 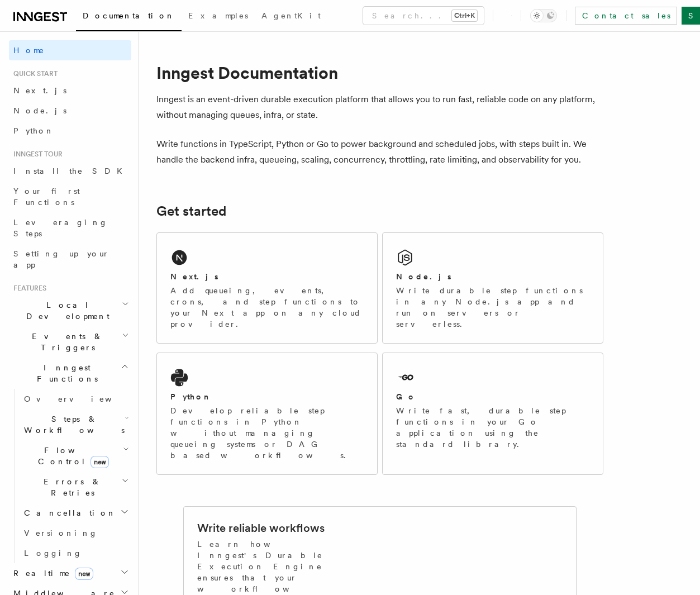 I want to click on span: Features, so click(x=27, y=288).